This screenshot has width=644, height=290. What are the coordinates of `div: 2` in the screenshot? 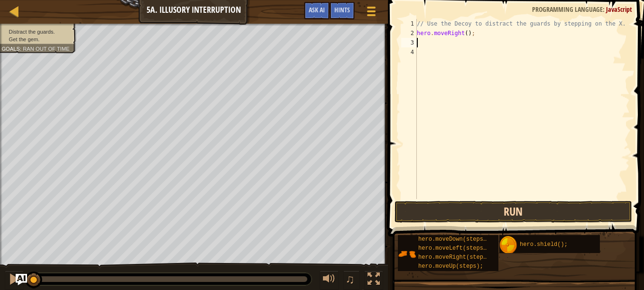 It's located at (409, 33).